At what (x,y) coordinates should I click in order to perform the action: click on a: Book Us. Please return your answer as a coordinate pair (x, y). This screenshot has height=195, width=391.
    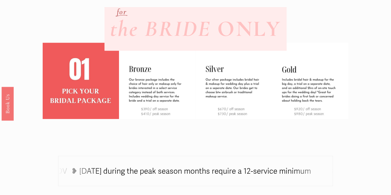
    Looking at the image, I should click on (7, 103).